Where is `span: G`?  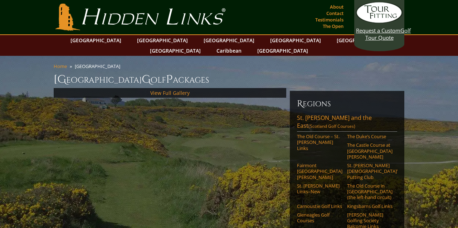
span: G is located at coordinates (146, 79).